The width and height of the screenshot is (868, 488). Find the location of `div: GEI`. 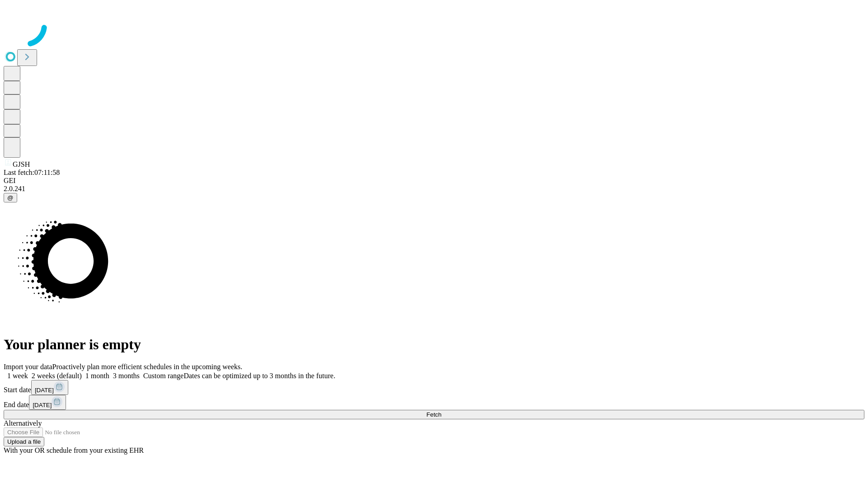

div: GEI is located at coordinates (434, 181).